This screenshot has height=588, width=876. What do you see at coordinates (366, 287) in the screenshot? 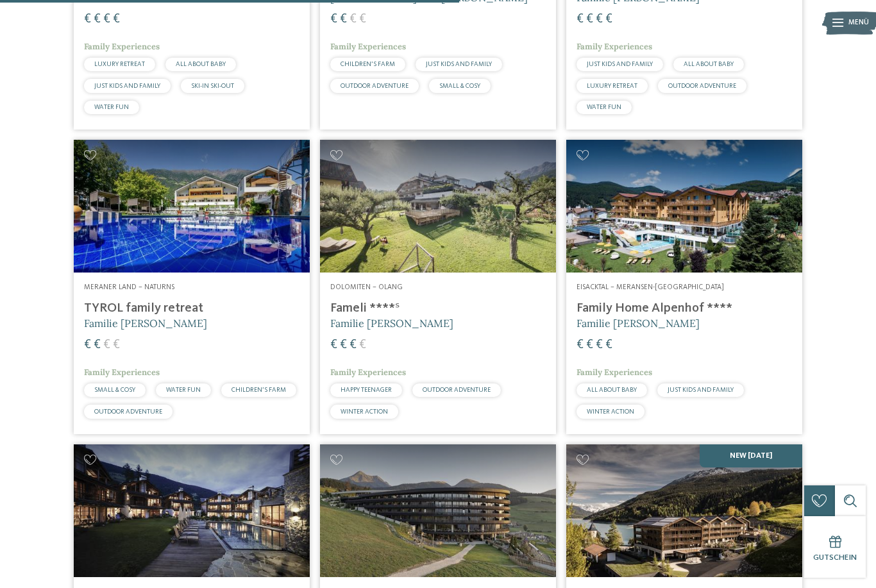
I see `span: Dolomiten – Olang` at bounding box center [366, 287].